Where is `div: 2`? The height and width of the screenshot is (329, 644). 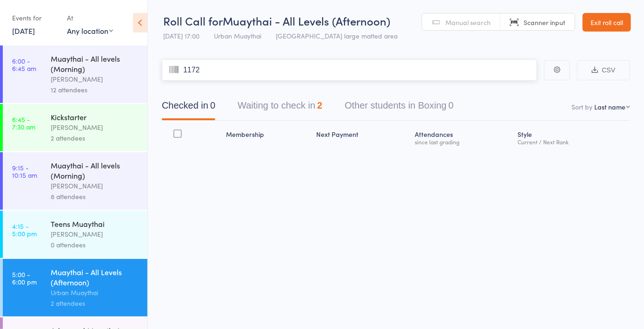 div: 2 is located at coordinates (319, 105).